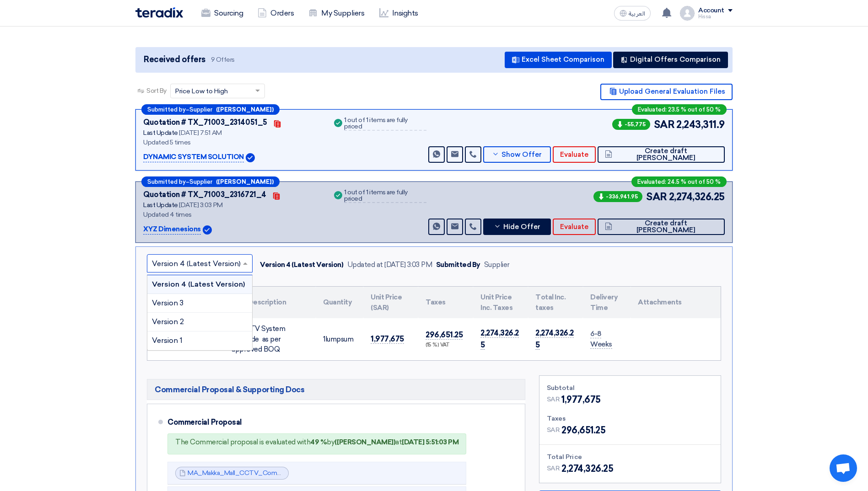 This screenshot has width=868, height=491. I want to click on div: Open chat, so click(843, 468).